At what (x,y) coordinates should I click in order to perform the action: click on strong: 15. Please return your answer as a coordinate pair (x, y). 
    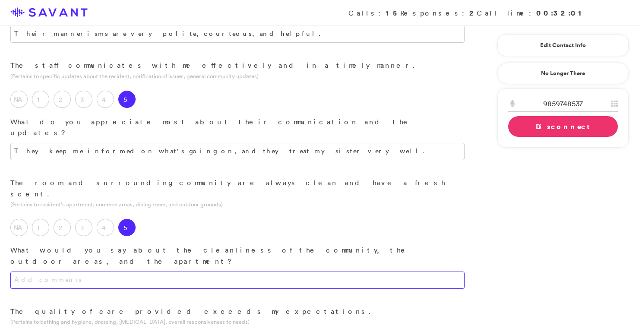
    Looking at the image, I should click on (393, 13).